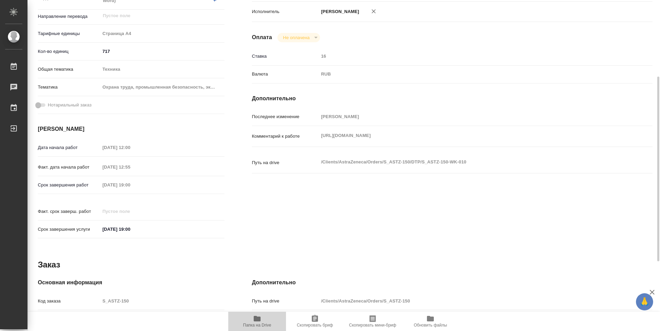 The height and width of the screenshot is (331, 660). I want to click on p: Валюта, so click(285, 74).